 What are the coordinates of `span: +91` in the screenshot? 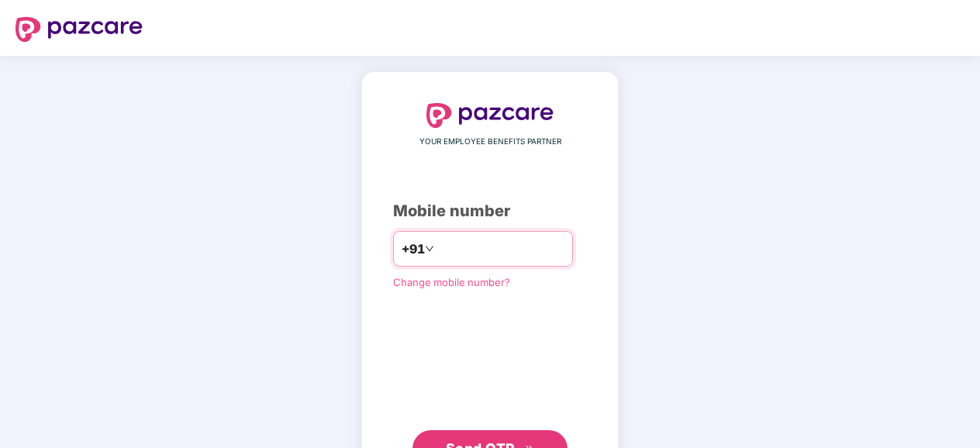 It's located at (413, 249).